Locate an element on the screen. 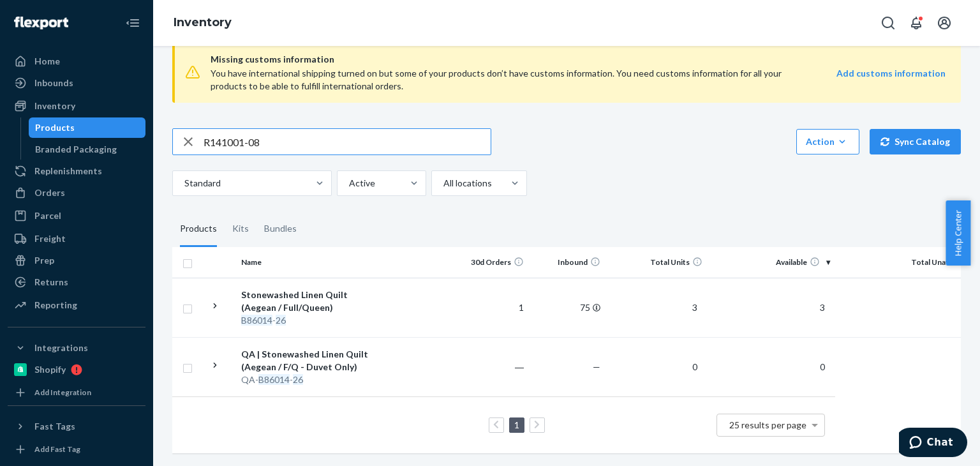 The width and height of the screenshot is (980, 466). div: Inventory is located at coordinates (54, 106).